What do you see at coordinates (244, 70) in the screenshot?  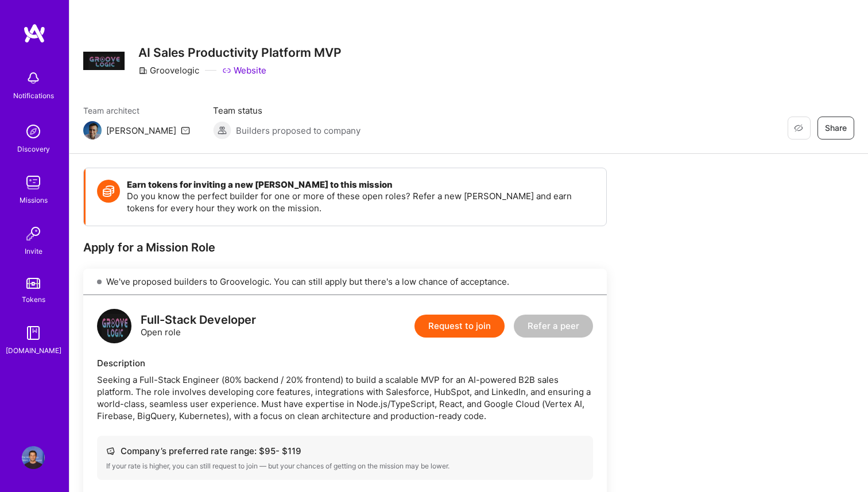 I see `a: Website` at bounding box center [244, 70].